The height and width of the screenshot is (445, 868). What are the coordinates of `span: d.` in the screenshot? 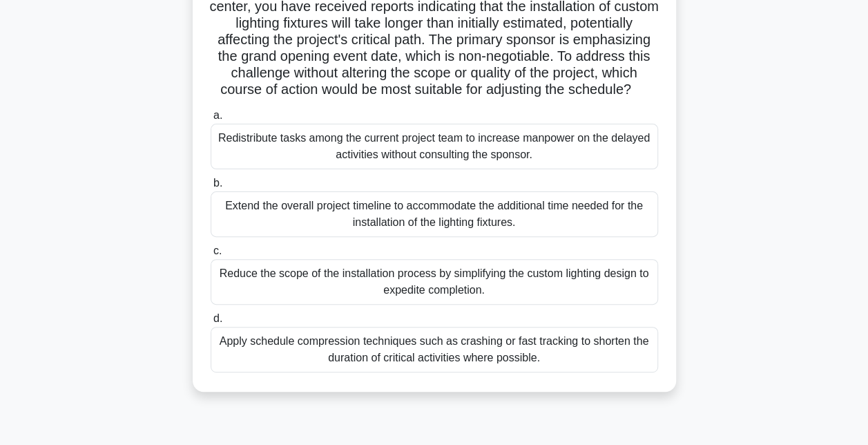 It's located at (217, 318).